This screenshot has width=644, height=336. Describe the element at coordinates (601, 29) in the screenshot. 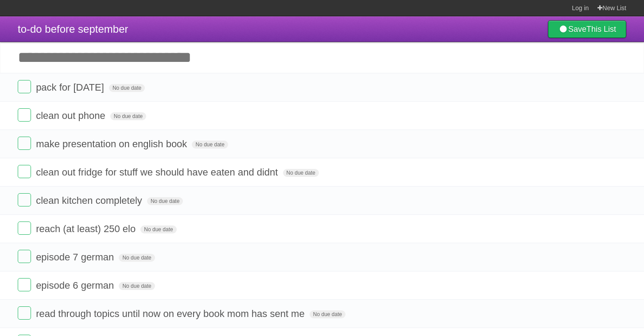

I see `b: This List` at that location.